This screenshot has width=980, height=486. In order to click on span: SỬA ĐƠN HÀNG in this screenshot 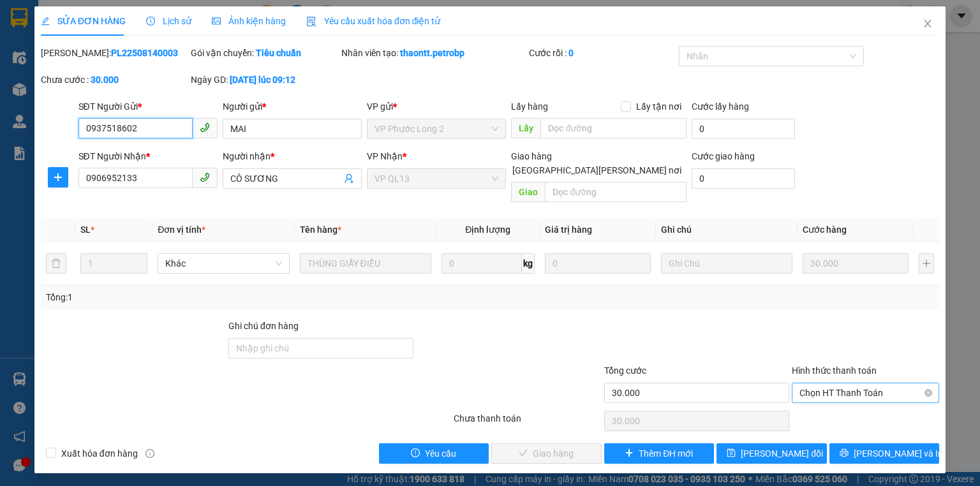, I will do `click(83, 21)`.